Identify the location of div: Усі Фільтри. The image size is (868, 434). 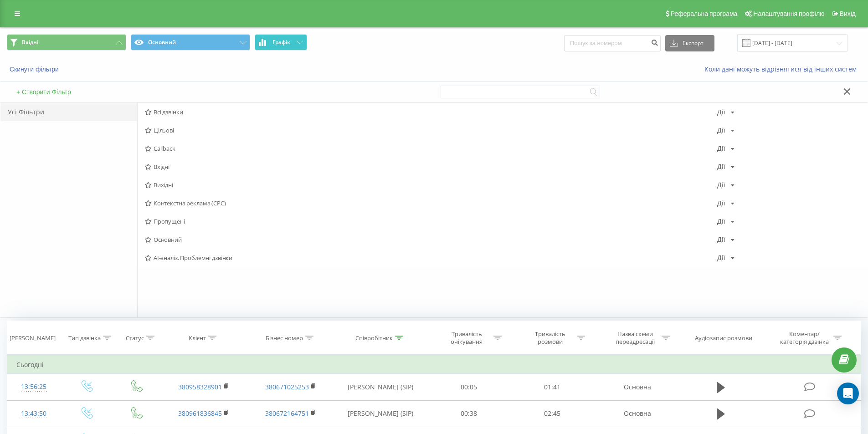
(69, 112).